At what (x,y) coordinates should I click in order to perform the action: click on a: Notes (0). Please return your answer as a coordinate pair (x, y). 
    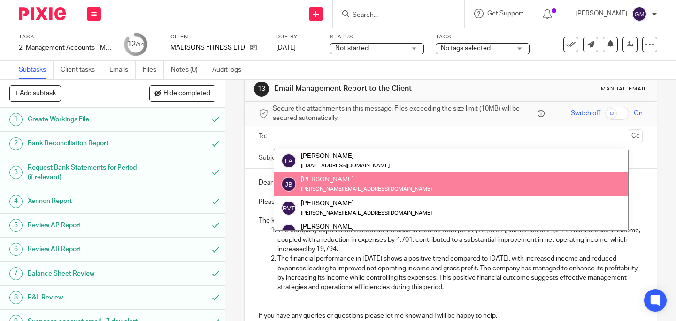
    Looking at the image, I should click on (188, 70).